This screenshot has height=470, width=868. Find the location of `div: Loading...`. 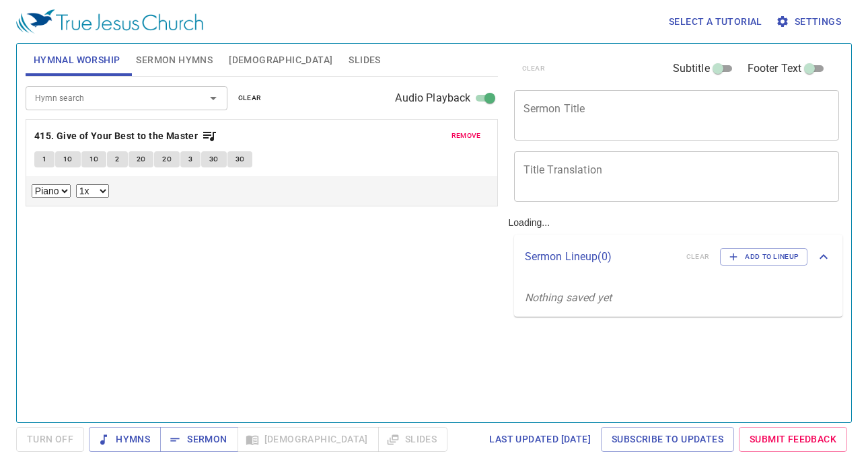

div: Loading... is located at coordinates (676, 227).